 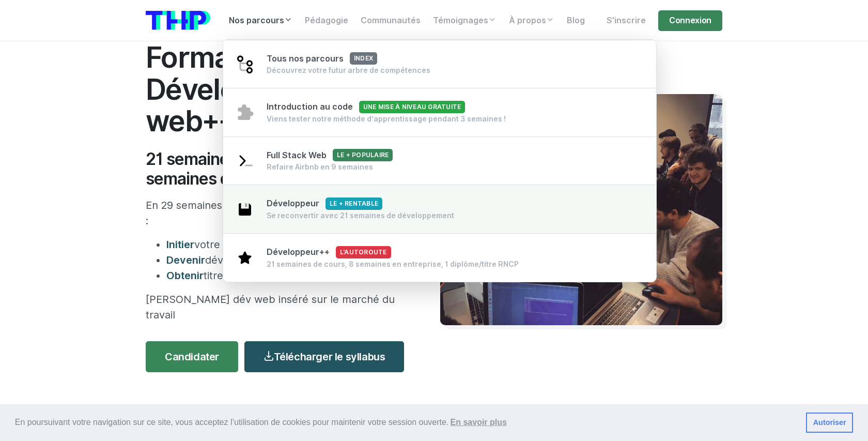 I want to click on a: Full Stack WebLe + populaire Refaire Airbnb en 9 semaines, so click(x=440, y=161).